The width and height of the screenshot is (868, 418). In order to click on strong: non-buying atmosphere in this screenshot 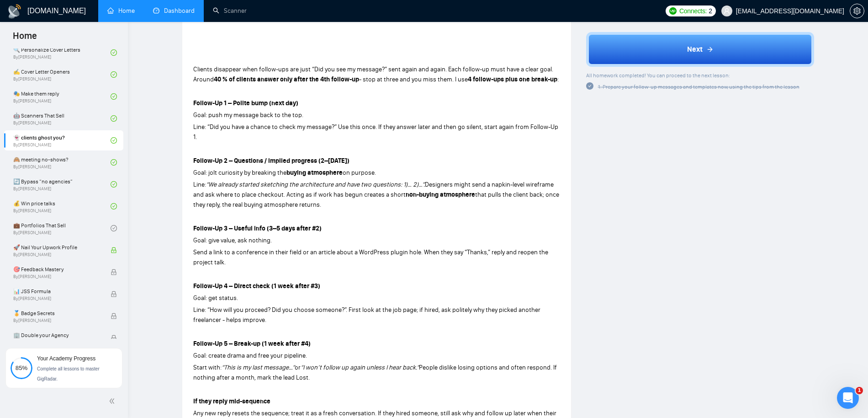, I will do `click(440, 194)`.